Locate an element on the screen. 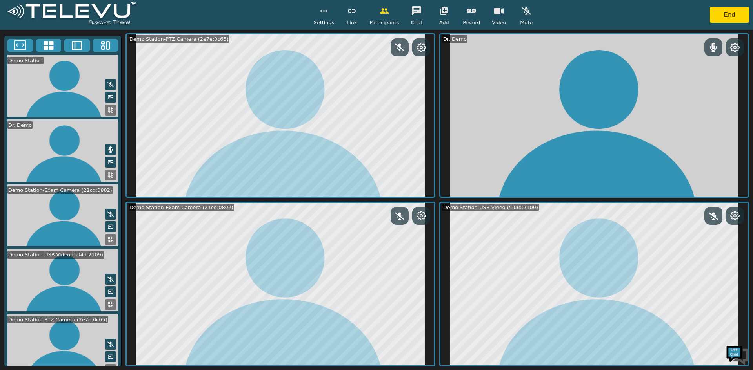 The image size is (753, 370). button: End is located at coordinates (729, 15).